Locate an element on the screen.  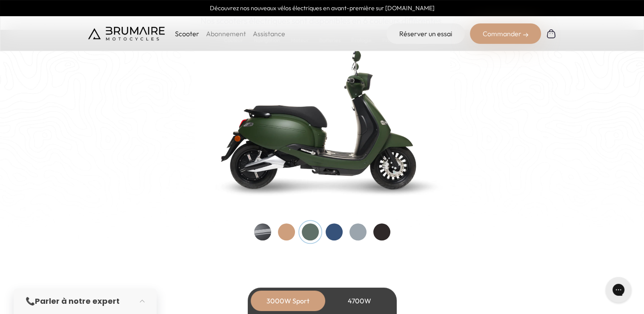
img: Brumaire Motocycles is located at coordinates (127, 34).